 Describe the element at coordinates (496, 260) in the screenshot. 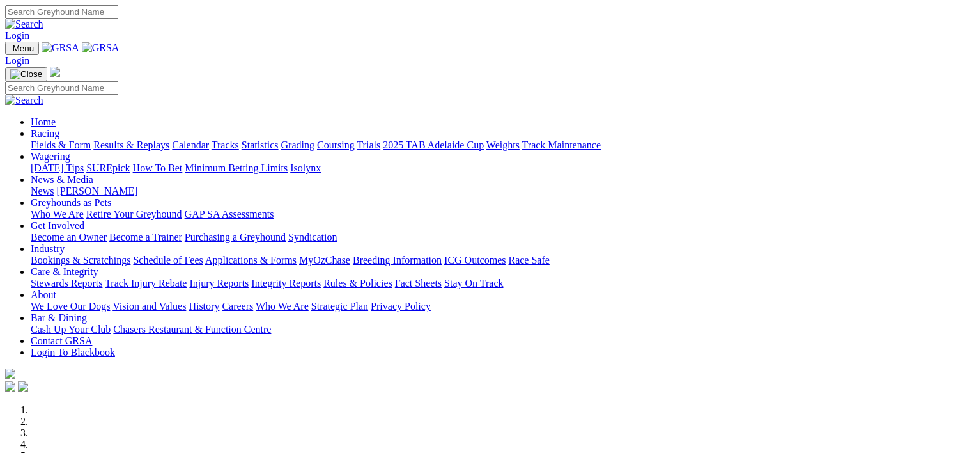

I see `div: Industry` at that location.